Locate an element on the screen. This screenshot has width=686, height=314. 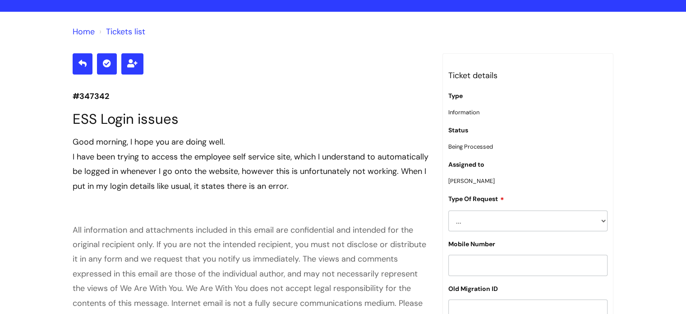
label: Mobile Number is located at coordinates (472, 244).